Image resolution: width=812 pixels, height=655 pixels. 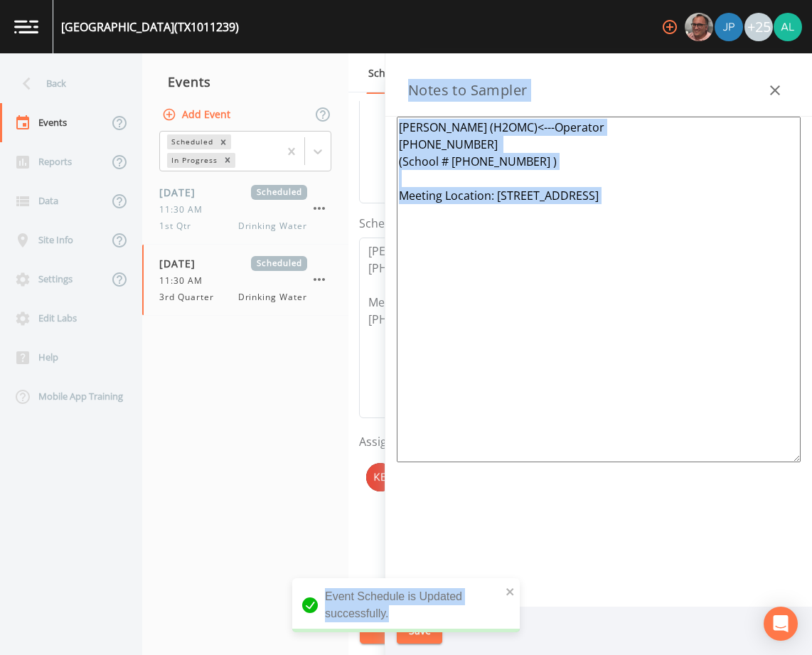 What do you see at coordinates (223, 141) in the screenshot?
I see `div: Remove Scheduled` at bounding box center [223, 141].